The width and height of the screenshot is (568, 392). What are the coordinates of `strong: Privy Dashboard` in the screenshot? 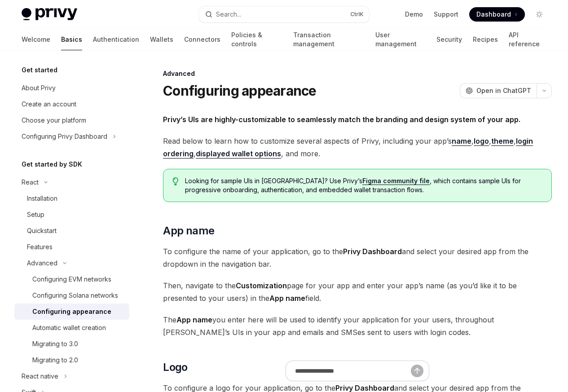 It's located at (372, 252).